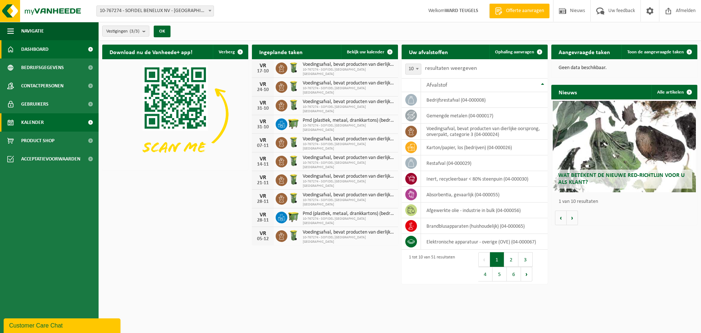 Image resolution: width=701 pixels, height=333 pixels. What do you see at coordinates (484, 131) in the screenshot?
I see `td: voedingsafval, bevat producten van dierlijke oorsprong, onverpakt, categorie 3 (04-000024)` at bounding box center [484, 131].